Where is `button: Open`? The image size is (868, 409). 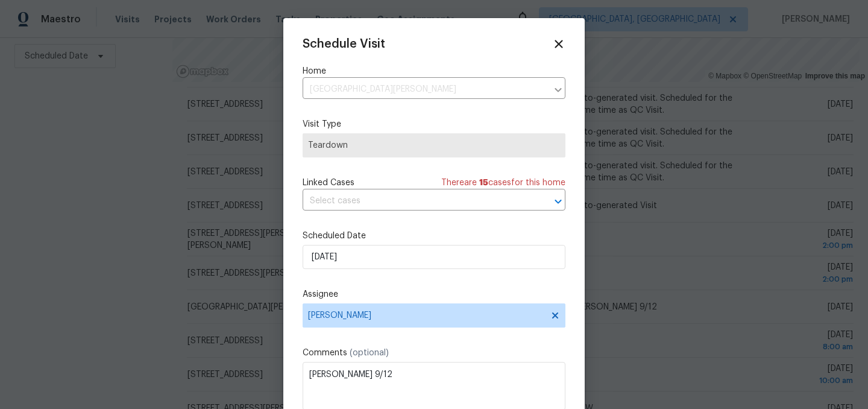 button: Open is located at coordinates (558, 201).